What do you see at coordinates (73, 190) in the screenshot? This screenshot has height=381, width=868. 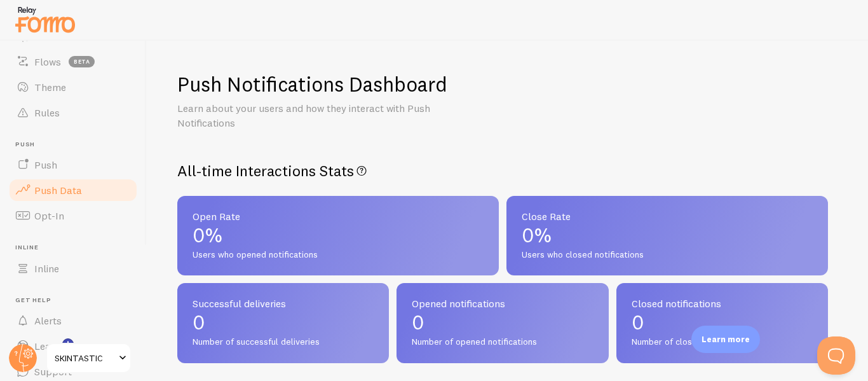 I see `a: Push Data` at bounding box center [73, 190].